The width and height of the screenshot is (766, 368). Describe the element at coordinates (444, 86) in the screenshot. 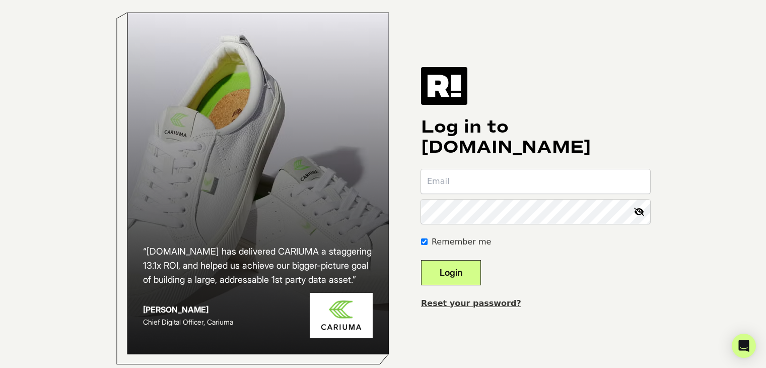

I see `img: Retention.com` at that location.